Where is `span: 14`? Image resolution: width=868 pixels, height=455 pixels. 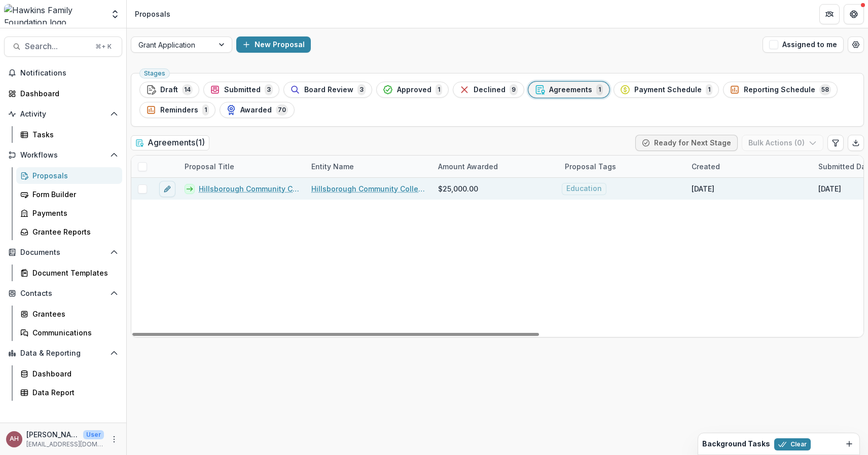
span: 14 is located at coordinates (187, 90).